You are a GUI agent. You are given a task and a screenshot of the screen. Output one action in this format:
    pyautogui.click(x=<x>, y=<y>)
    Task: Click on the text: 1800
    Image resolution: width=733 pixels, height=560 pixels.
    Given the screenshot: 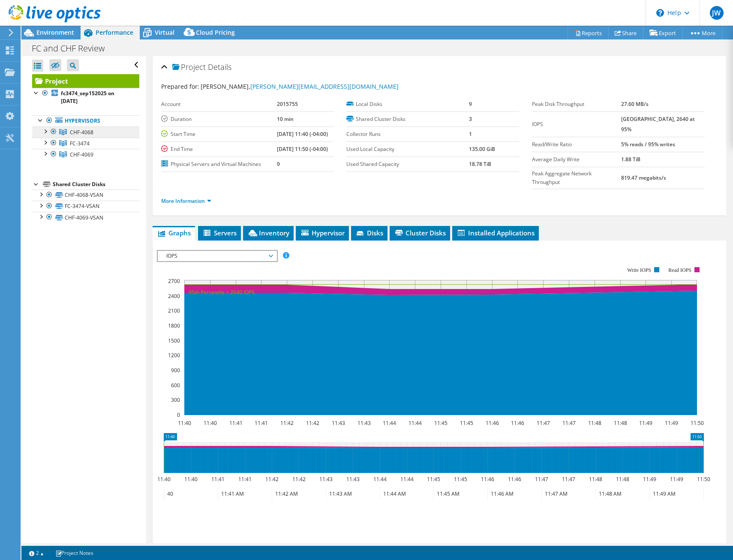 What is the action you would take?
    pyautogui.click(x=174, y=325)
    